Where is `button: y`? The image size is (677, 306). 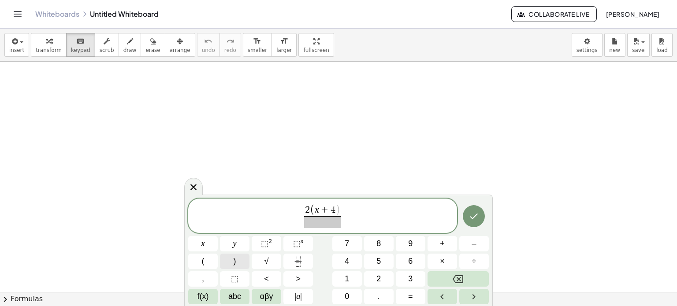 button: y is located at coordinates (234, 244).